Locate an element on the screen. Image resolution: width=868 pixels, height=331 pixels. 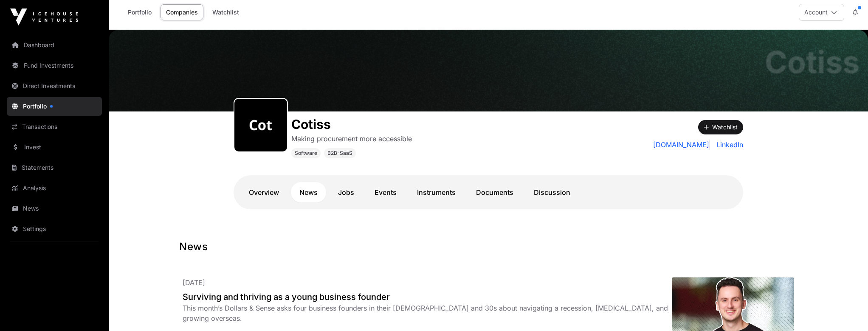
a: Documents is located at coordinates (495, 192).